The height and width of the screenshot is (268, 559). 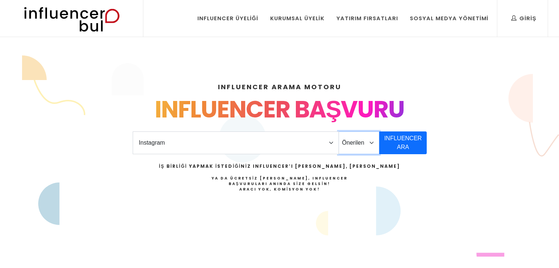 I want to click on div: Kurumsal Üyelik, so click(x=298, y=18).